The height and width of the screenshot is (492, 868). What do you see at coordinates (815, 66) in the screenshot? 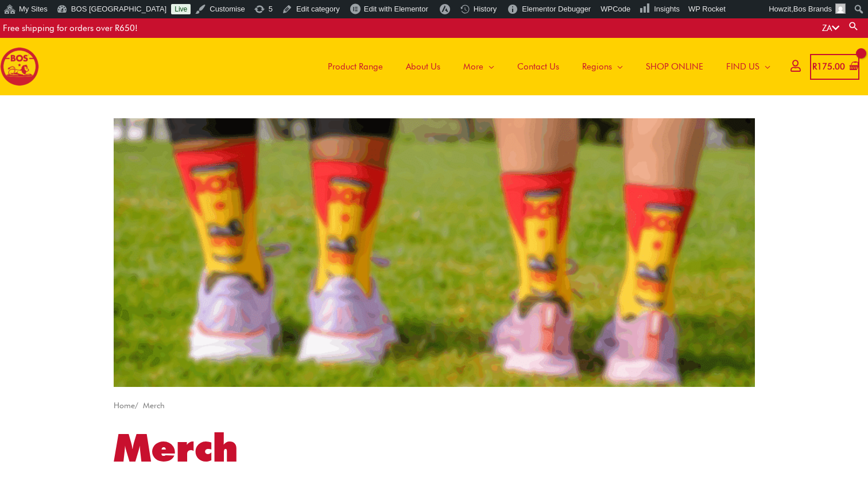
I see `span: R` at bounding box center [815, 66].